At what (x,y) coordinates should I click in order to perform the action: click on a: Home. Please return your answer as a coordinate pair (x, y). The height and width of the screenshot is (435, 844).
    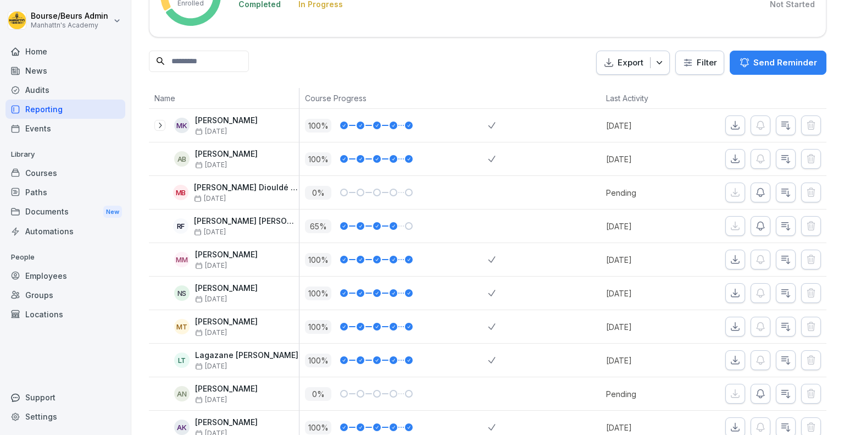
    Looking at the image, I should click on (65, 51).